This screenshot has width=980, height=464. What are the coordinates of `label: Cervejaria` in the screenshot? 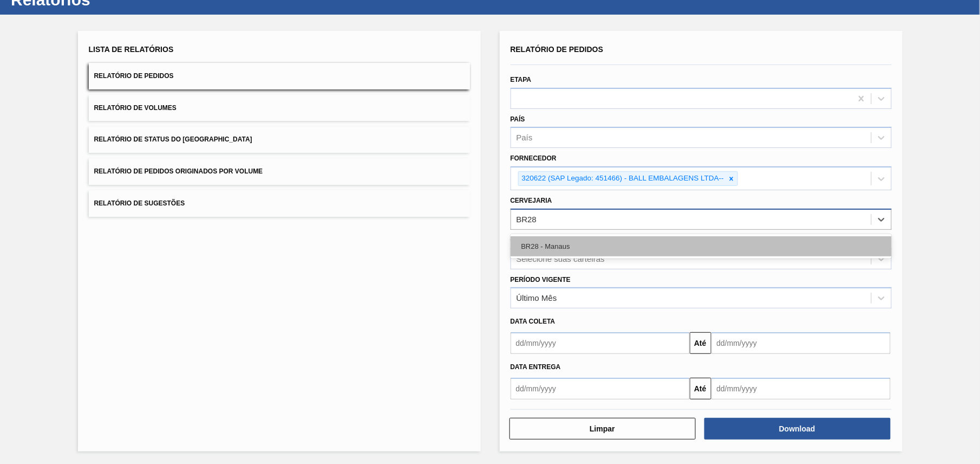 It's located at (531, 200).